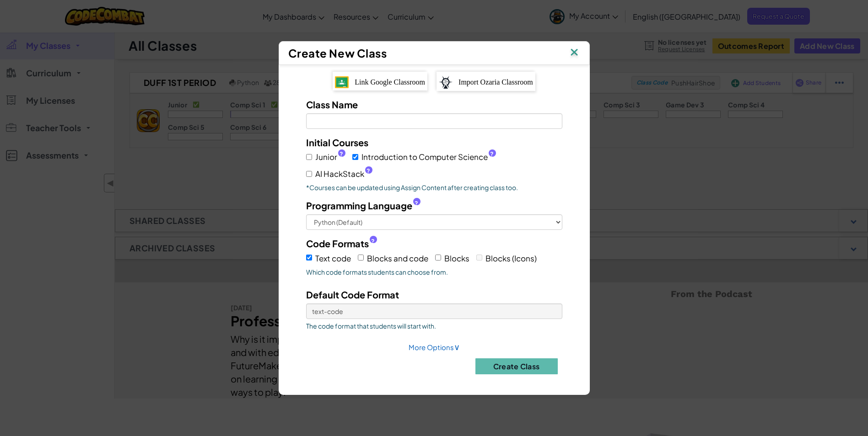 Image resolution: width=868 pixels, height=436 pixels. What do you see at coordinates (390, 82) in the screenshot?
I see `span: Link Google Classroom` at bounding box center [390, 82].